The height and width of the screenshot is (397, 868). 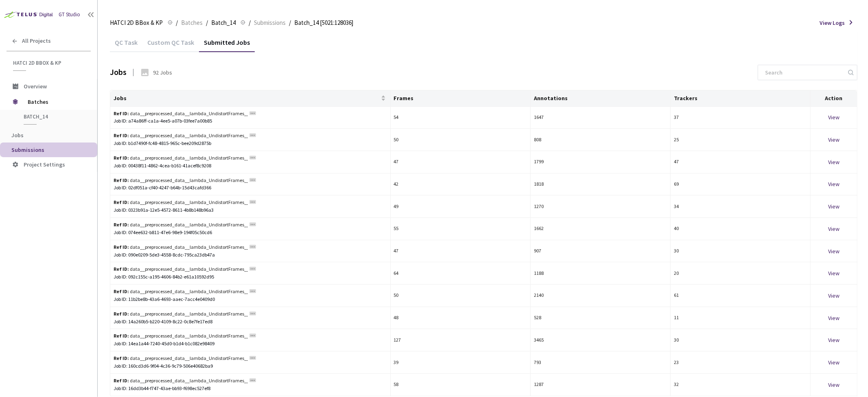 I want to click on td: 37, so click(x=741, y=118).